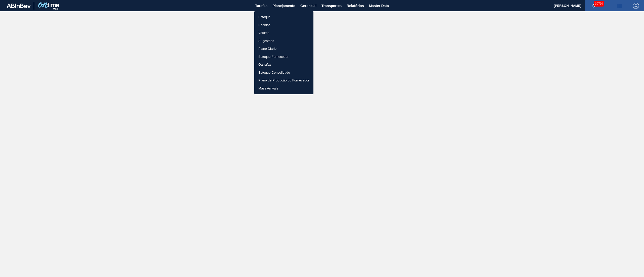 The height and width of the screenshot is (277, 644). I want to click on a: Mass Arrivals, so click(284, 88).